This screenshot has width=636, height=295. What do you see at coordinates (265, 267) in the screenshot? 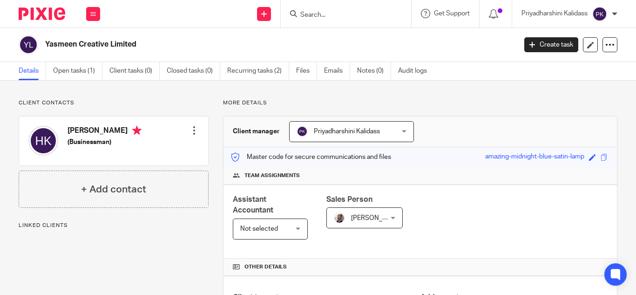
I see `span: Other details` at bounding box center [265, 267].